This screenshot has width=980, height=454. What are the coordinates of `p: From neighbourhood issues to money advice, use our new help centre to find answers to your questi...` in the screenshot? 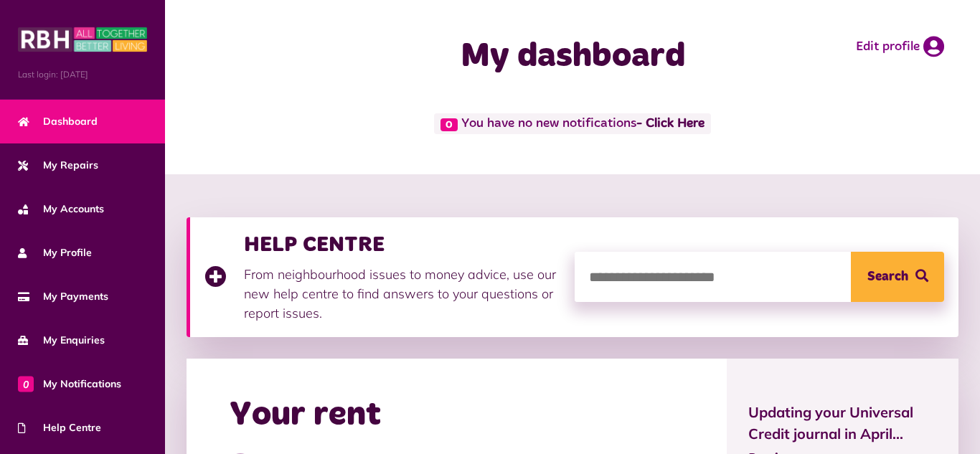 It's located at (402, 293).